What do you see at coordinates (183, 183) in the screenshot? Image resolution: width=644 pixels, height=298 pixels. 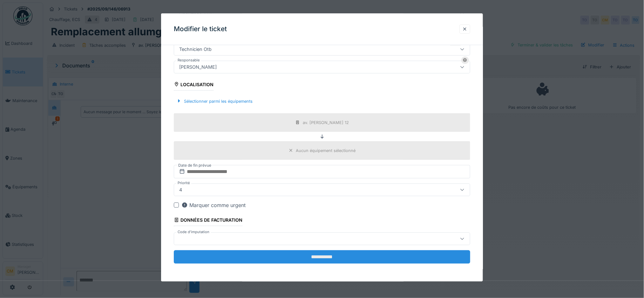 I see `label: Priorité` at bounding box center [183, 183].